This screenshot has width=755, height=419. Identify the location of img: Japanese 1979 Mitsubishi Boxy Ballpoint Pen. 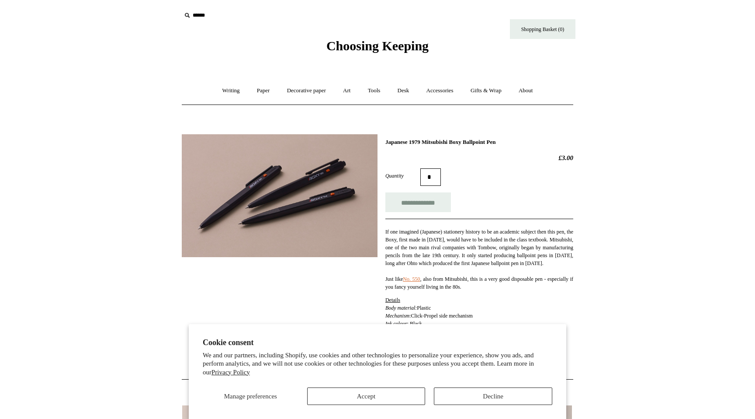
(280, 195).